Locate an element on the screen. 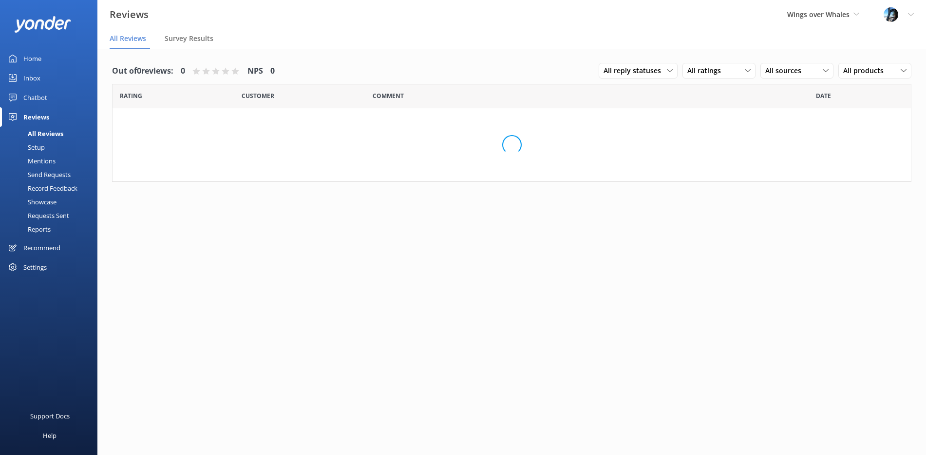  div: Reports is located at coordinates (28, 229).